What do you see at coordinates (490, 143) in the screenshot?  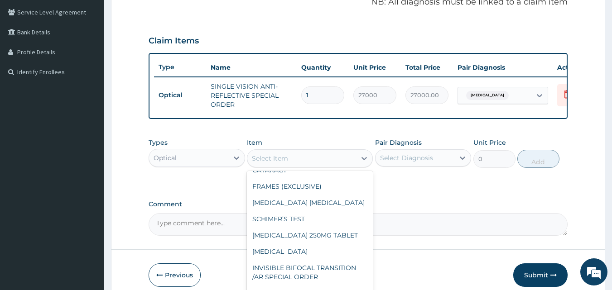 I see `label: Unit Price` at bounding box center [490, 143].